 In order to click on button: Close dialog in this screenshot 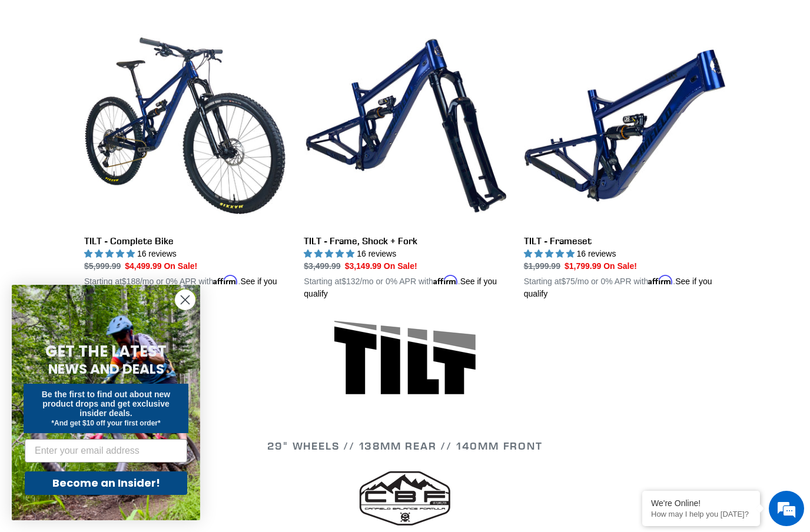, I will do `click(185, 300)`.